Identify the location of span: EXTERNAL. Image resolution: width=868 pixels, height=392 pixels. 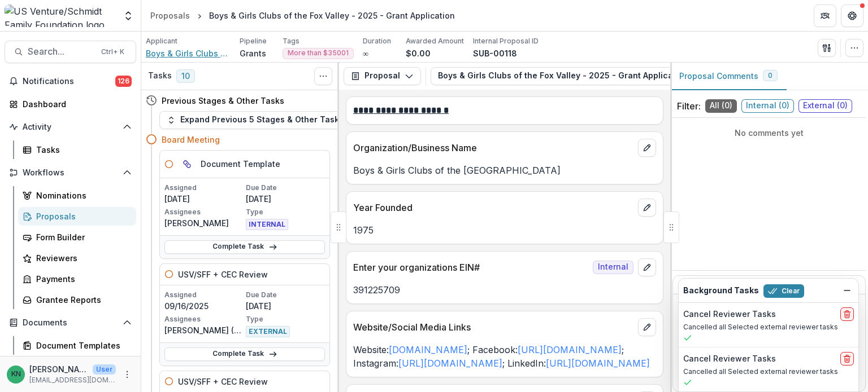
(268, 332).